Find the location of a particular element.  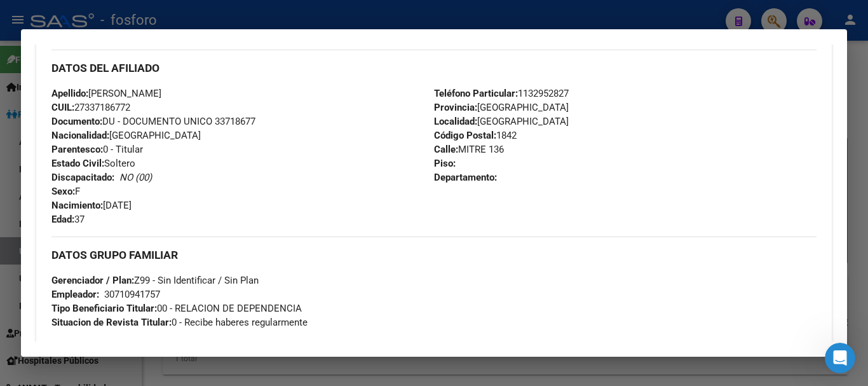

strong: Discapacitado: is located at coordinates (83, 177).